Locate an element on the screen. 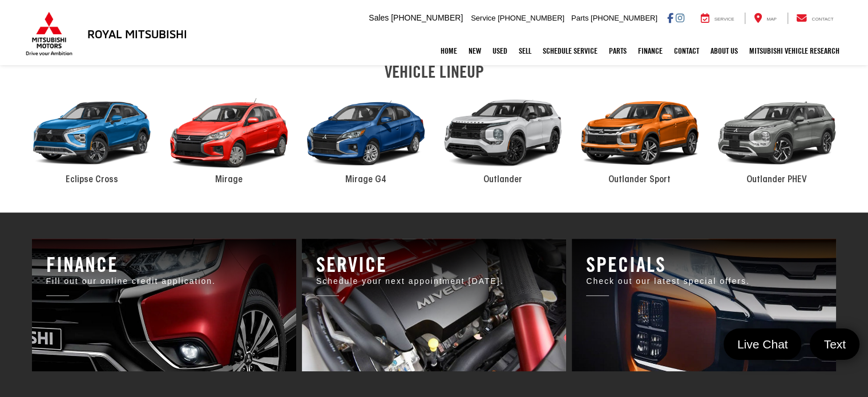 This screenshot has height=397, width=868. a: Live Chat is located at coordinates (762, 344).